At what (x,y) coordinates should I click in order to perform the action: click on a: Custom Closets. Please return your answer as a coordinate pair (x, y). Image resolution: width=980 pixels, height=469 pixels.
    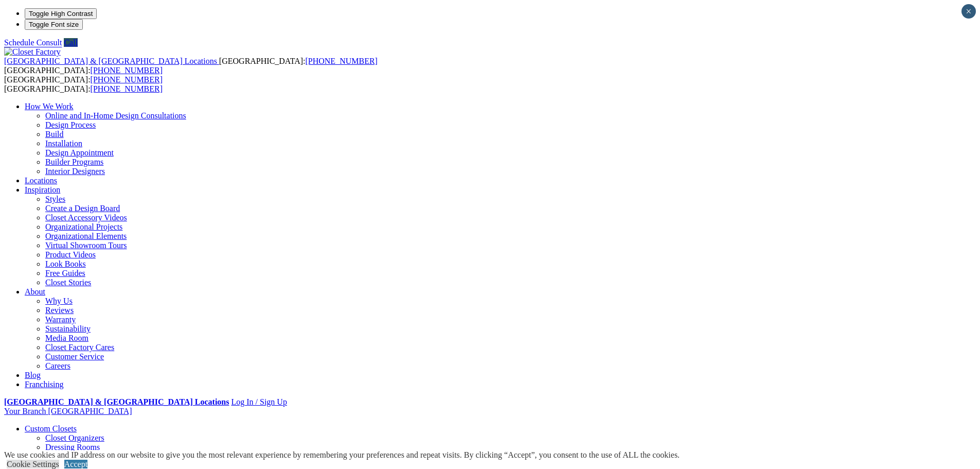
    Looking at the image, I should click on (50, 428).